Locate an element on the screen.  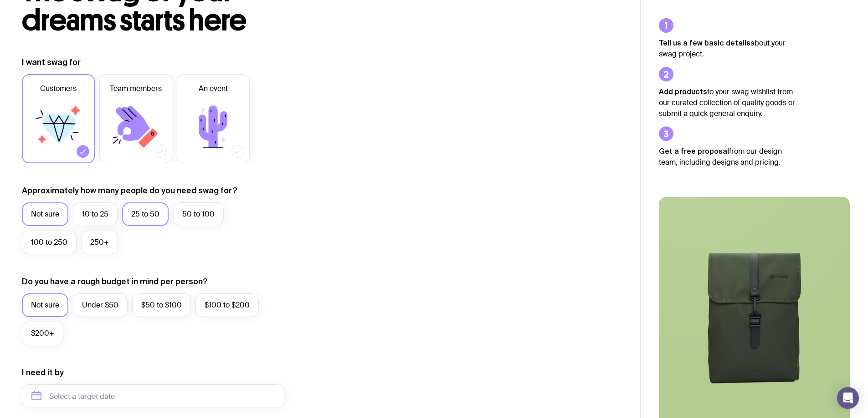
label: $200+ is located at coordinates (42, 333).